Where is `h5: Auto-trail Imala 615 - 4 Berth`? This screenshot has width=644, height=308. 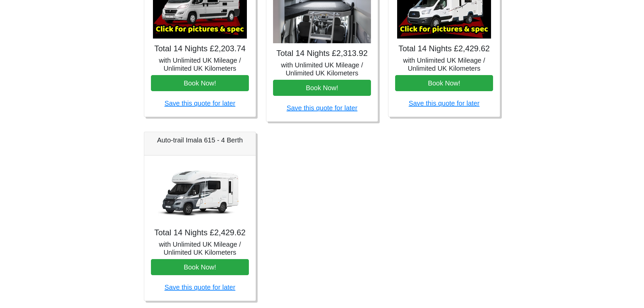 h5: Auto-trail Imala 615 - 4 Berth is located at coordinates (200, 140).